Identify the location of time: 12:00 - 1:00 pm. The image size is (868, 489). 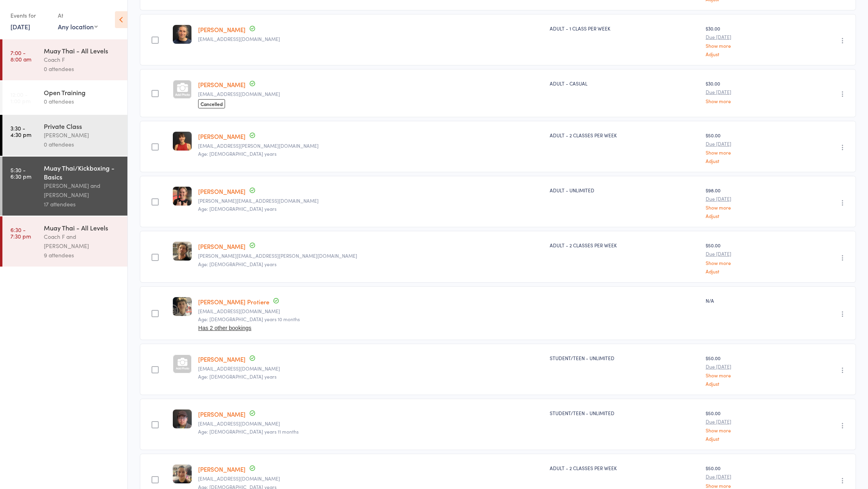
(21, 98).